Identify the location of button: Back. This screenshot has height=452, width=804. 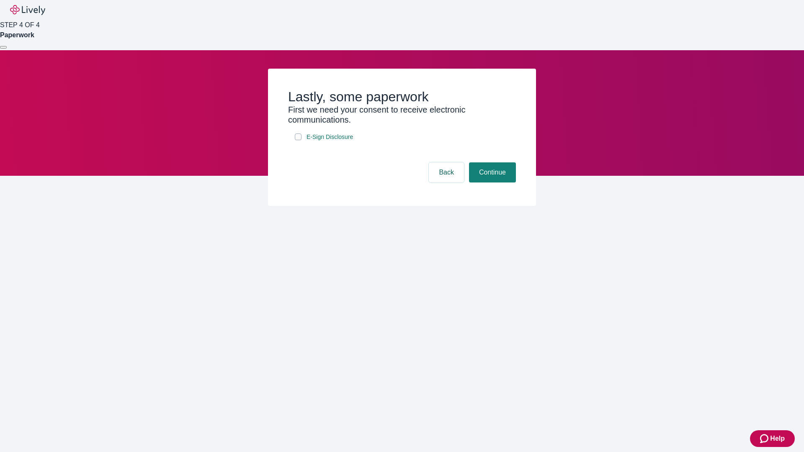
(446, 173).